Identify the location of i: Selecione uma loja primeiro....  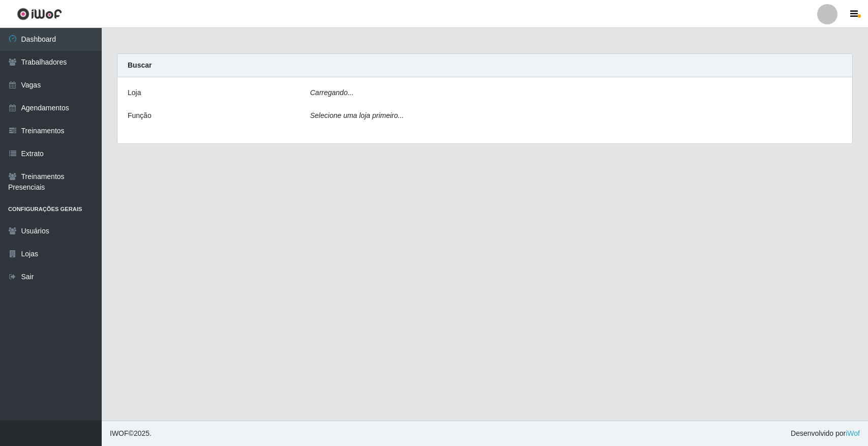
(357, 115).